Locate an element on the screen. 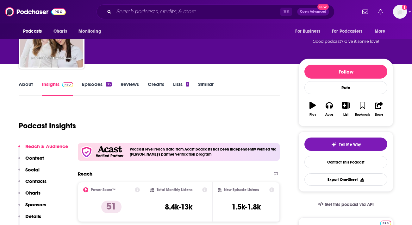 This screenshot has height=225, width=412. div: Share is located at coordinates (379, 115).